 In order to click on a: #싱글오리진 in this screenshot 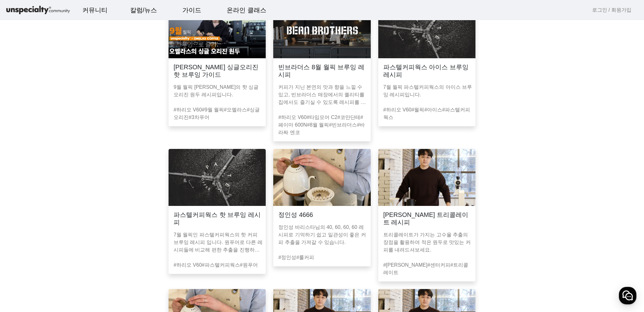, I will do `click(217, 113)`.